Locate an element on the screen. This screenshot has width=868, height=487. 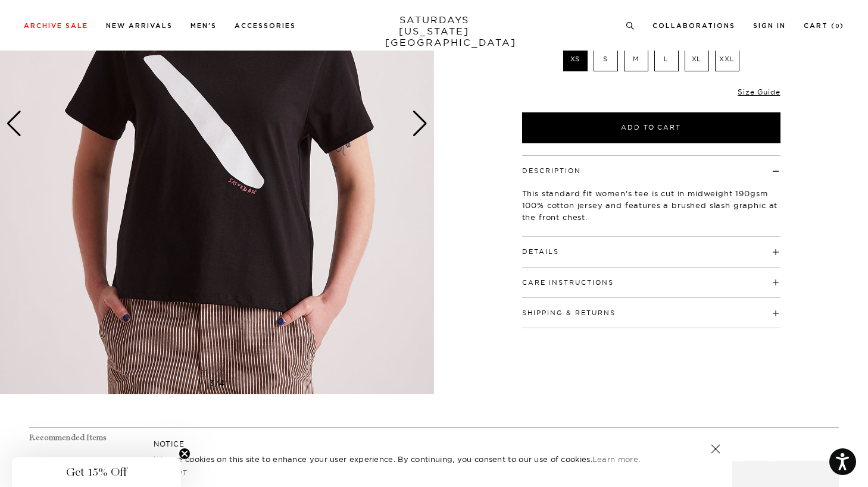
div: Previous slide is located at coordinates (13, 123).